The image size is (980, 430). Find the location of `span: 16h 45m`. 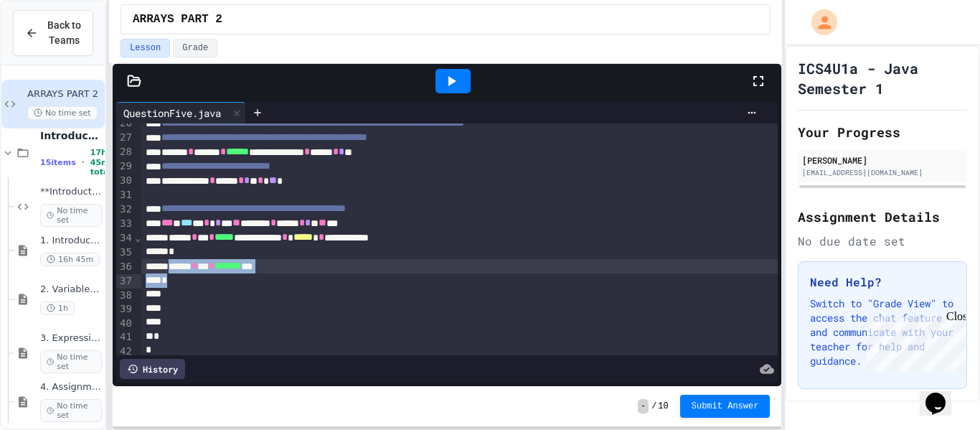

span: 16h 45m is located at coordinates (69, 259).